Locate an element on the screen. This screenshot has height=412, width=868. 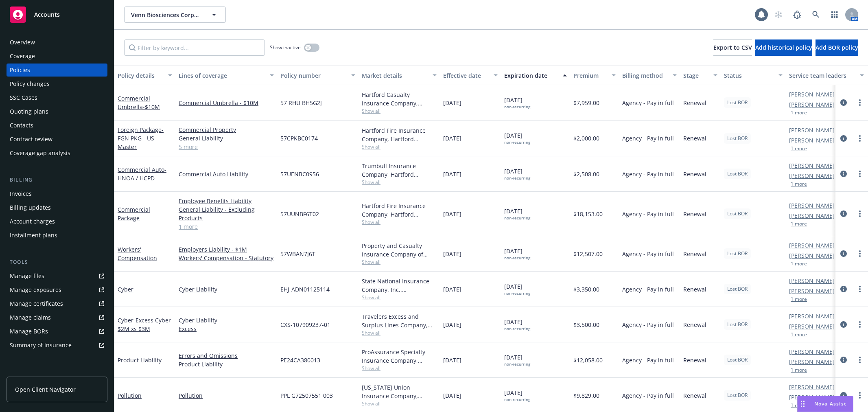
span: $2,508.00 is located at coordinates (587, 174).